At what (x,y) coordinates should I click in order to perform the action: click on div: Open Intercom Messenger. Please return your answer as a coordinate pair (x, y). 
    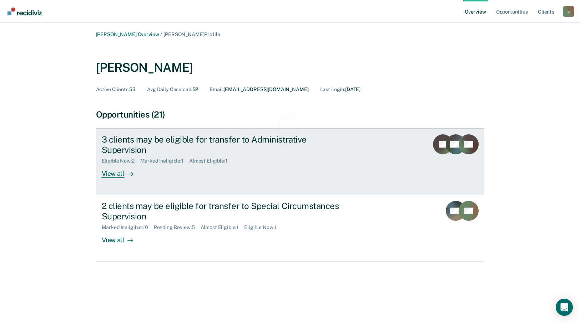
    Looking at the image, I should click on (564, 307).